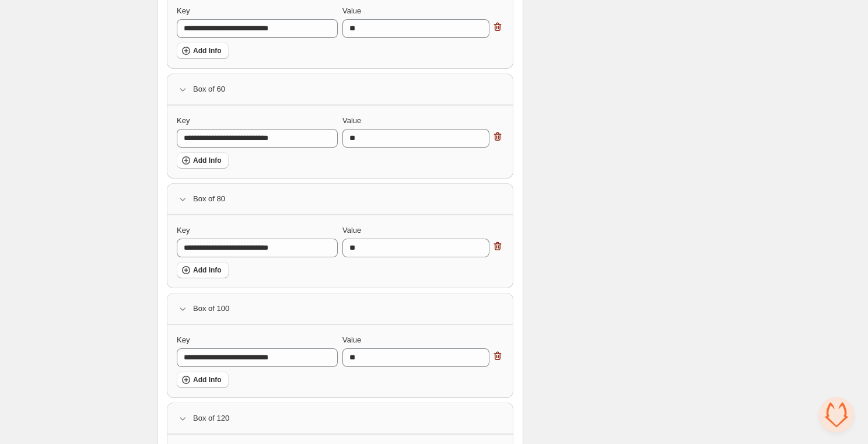 Image resolution: width=868 pixels, height=444 pixels. Describe the element at coordinates (209, 89) in the screenshot. I see `span: Box of 60` at that location.